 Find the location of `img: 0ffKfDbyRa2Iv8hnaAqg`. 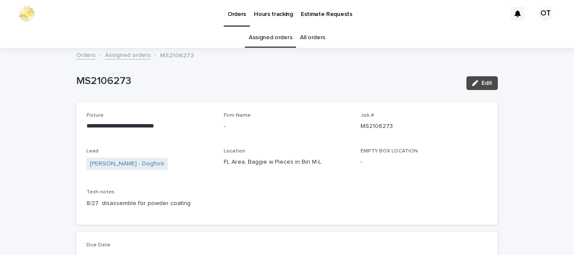

img: 0ffKfDbyRa2Iv8hnaAqg is located at coordinates (27, 14).